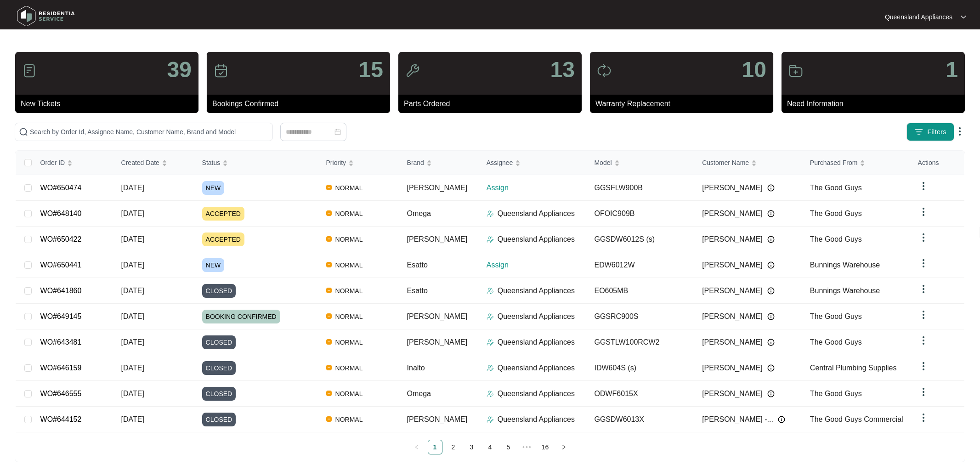 Image resolution: width=980 pixels, height=465 pixels. What do you see at coordinates (563, 70) in the screenshot?
I see `p: 13` at bounding box center [563, 70].